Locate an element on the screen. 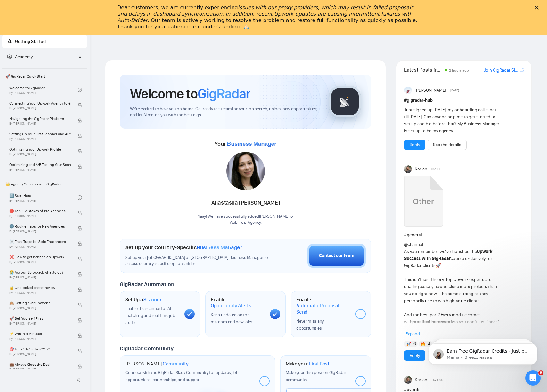  span: Scanner is located at coordinates (152, 300).